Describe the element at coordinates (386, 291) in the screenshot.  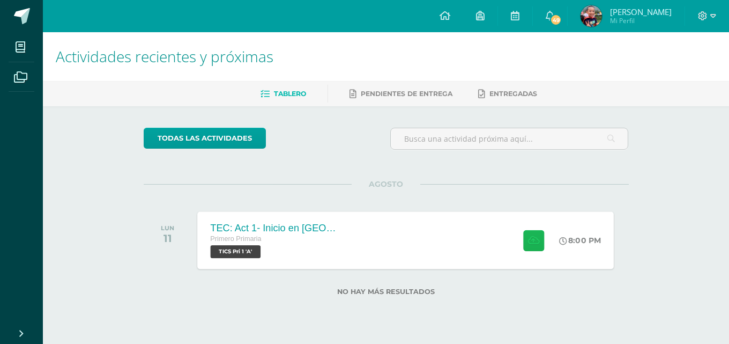
I see `label: No hay más resultados` at that location.